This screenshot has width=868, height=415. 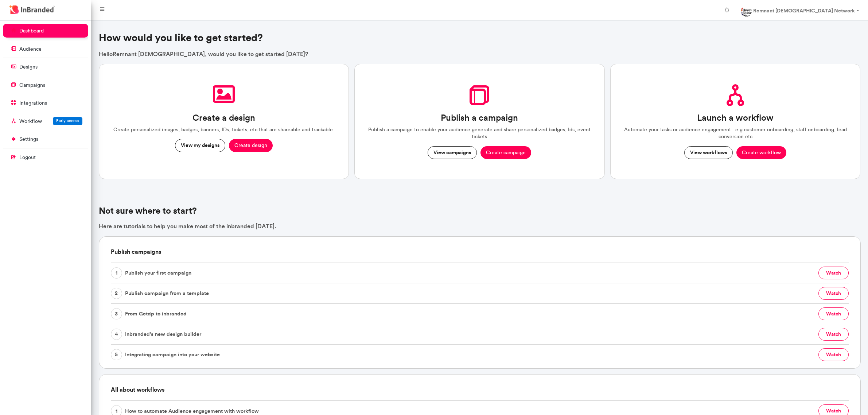 What do you see at coordinates (31, 31) in the screenshot?
I see `p: dashboard` at bounding box center [31, 31].